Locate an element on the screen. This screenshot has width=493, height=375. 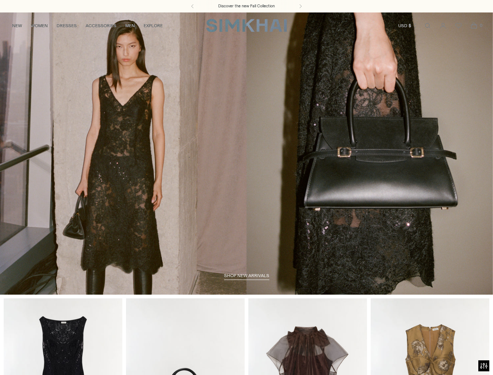
a: MEN is located at coordinates (130, 26).